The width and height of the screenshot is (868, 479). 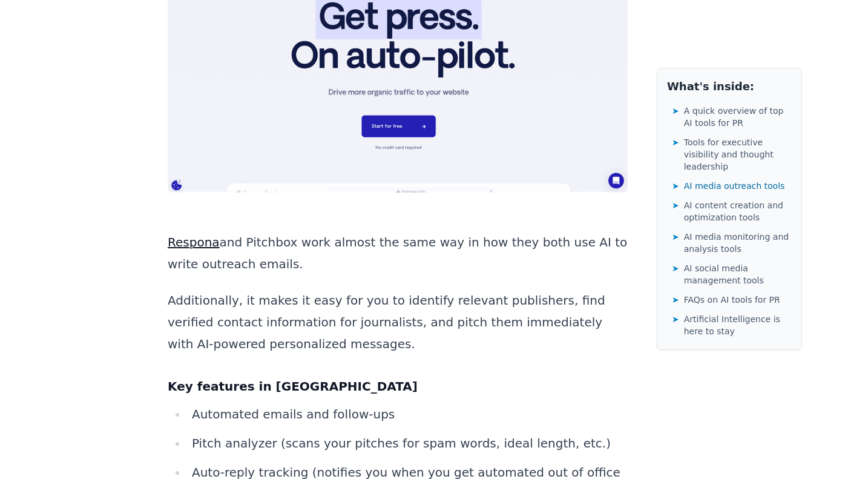 What do you see at coordinates (194, 242) in the screenshot?
I see `a: Respona` at bounding box center [194, 242].